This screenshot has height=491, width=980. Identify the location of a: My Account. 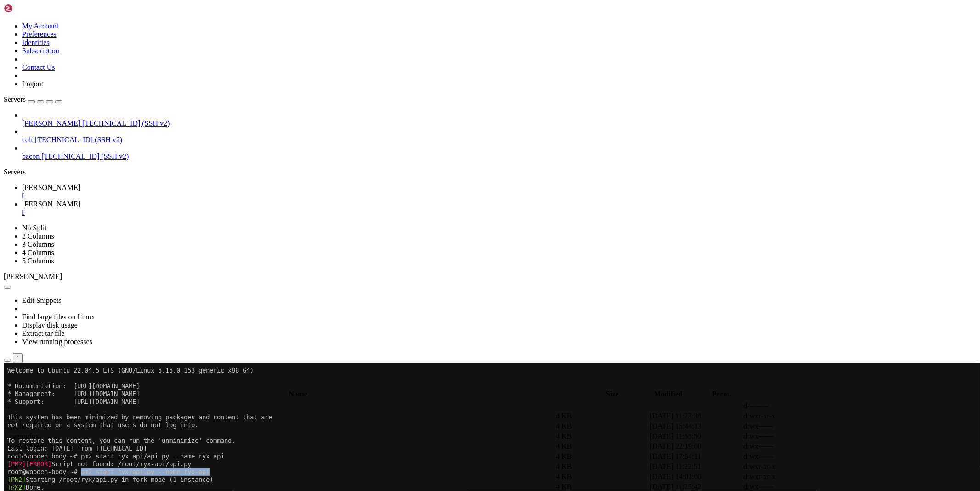
(40, 26).